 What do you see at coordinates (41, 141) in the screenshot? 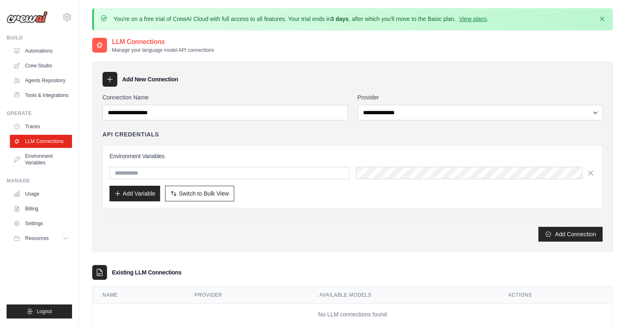
I see `a: LLM Connections` at bounding box center [41, 141].